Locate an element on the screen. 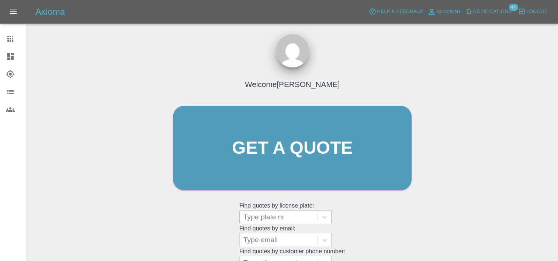  h5: Axioma is located at coordinates (50, 12).